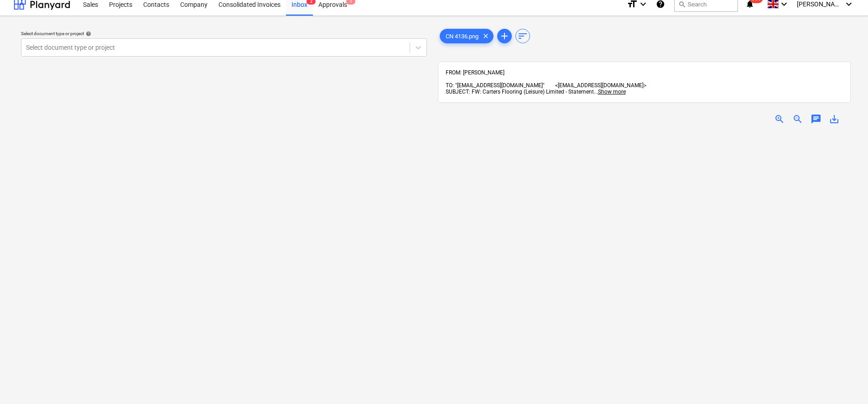  I want to click on span: sort, so click(523, 36).